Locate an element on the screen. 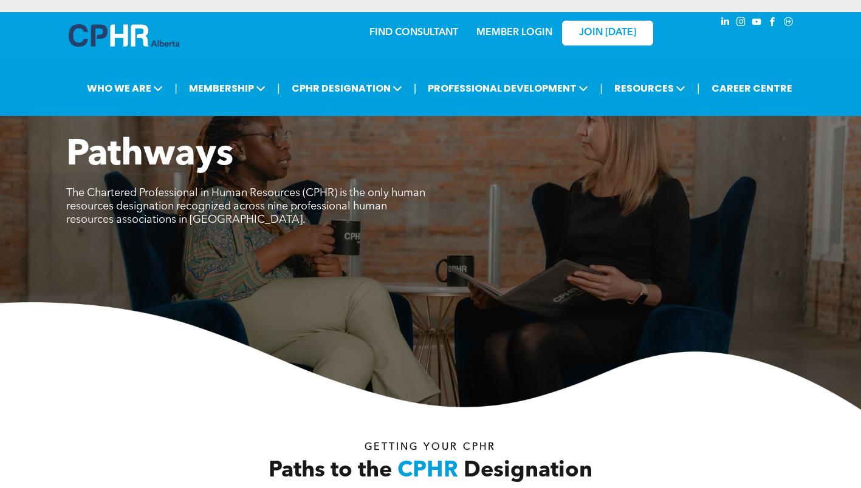 The image size is (861, 488). a: instagram is located at coordinates (741, 23).